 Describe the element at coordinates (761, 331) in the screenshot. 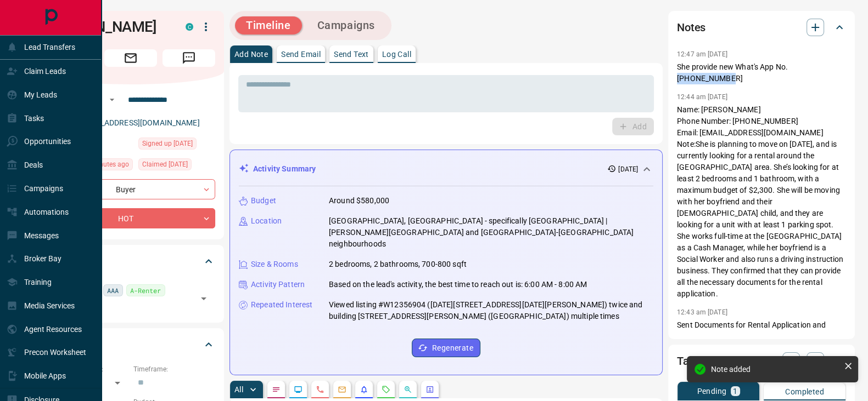

I see `p: Sent Documents for Rental Application and Property Search Listings` at that location.